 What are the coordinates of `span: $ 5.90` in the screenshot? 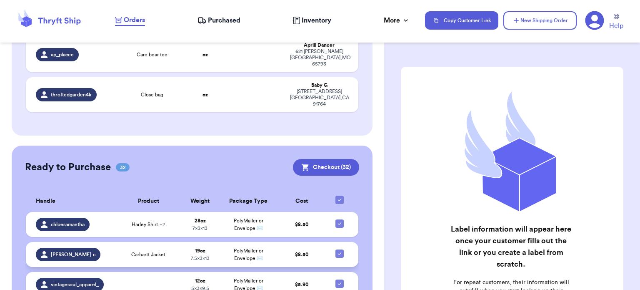 It's located at (302, 284).